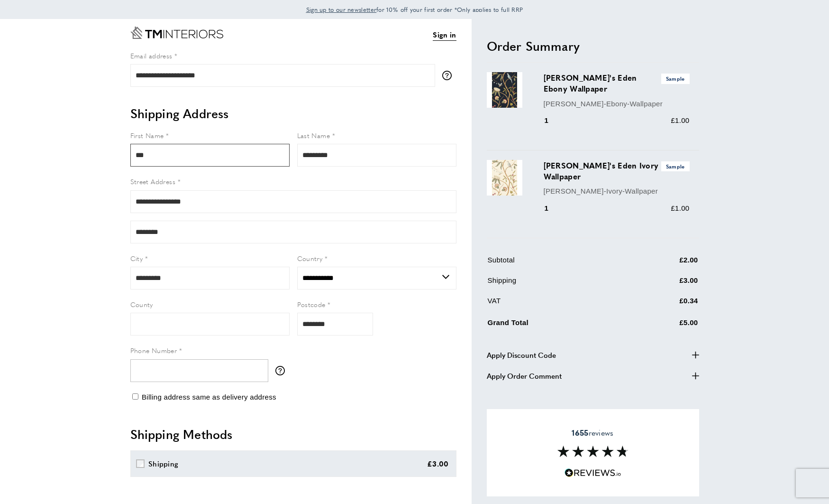  Describe the element at coordinates (154, 350) in the screenshot. I see `span: Phone Number` at that location.